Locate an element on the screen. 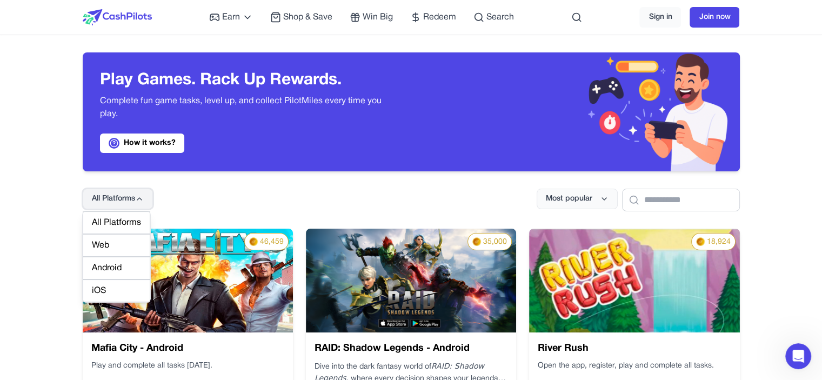  a: Search is located at coordinates (494, 17).